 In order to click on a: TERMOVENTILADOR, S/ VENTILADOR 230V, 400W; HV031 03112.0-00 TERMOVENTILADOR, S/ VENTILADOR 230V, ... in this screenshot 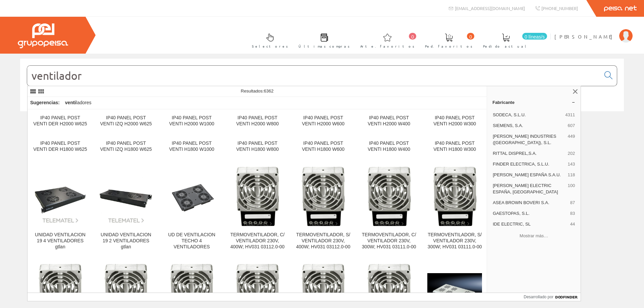, I will do `click(323, 209)`.